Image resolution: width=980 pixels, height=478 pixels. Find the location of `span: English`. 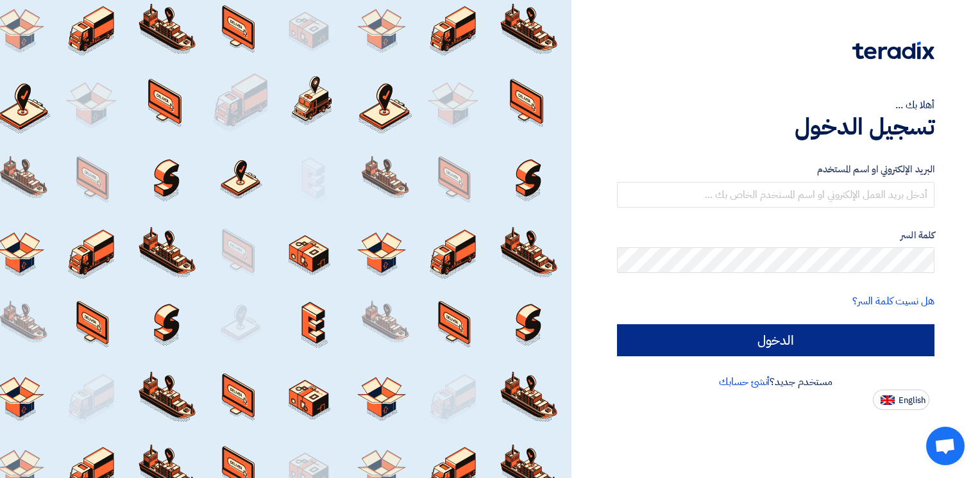

span: English is located at coordinates (912, 401).